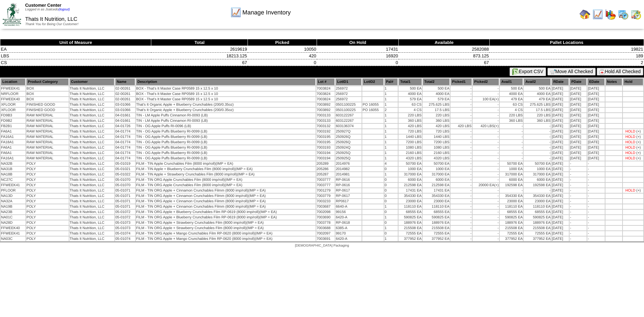 The width and height of the screenshot is (644, 317). I want to click on td: 100 EA, so click(486, 99).